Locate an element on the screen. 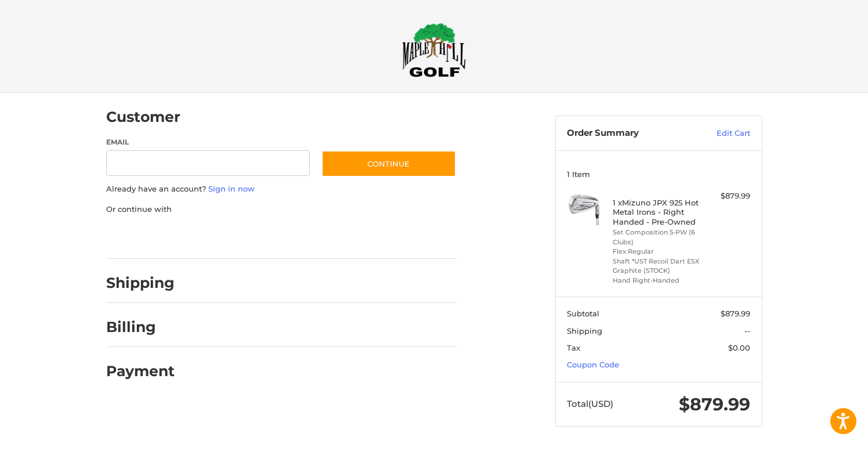 This screenshot has height=469, width=868. span: Subtotal is located at coordinates (583, 314).